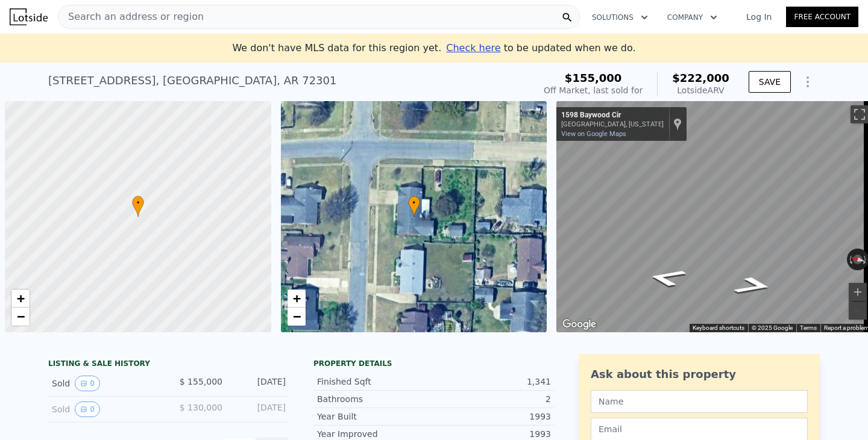 This screenshot has height=440, width=868. Describe the element at coordinates (579, 325) in the screenshot. I see `img: Google` at that location.